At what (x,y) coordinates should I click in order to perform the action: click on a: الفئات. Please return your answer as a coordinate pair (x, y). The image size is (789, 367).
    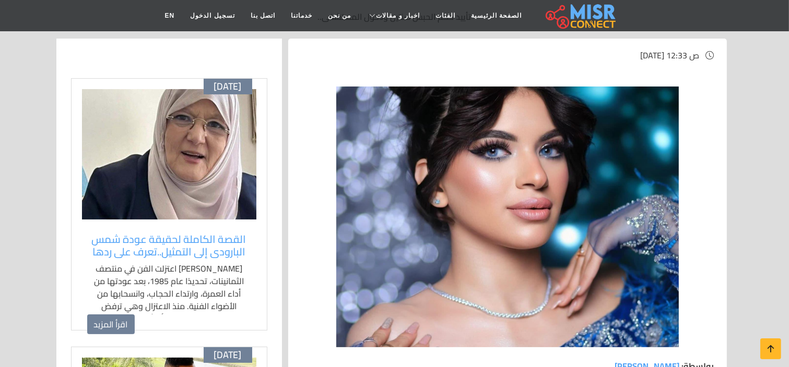
    Looking at the image, I should click on (445, 16).